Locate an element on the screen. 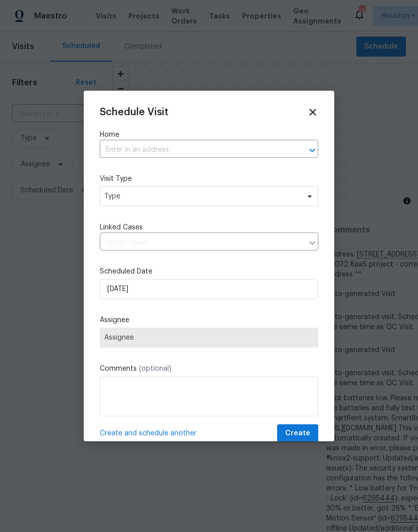  span: Schedule Visit is located at coordinates (134, 112).